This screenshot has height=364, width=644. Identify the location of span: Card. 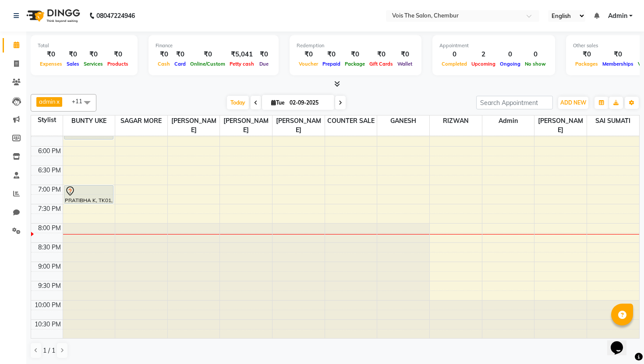
(180, 64).